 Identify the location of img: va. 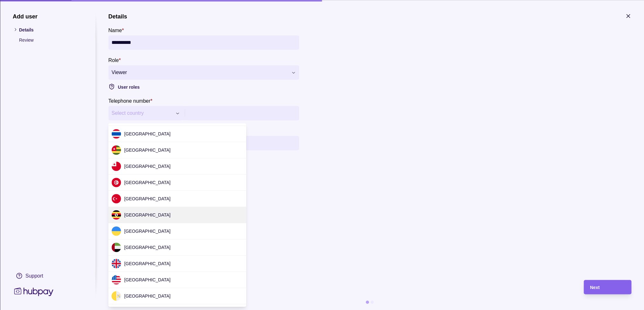
(116, 296).